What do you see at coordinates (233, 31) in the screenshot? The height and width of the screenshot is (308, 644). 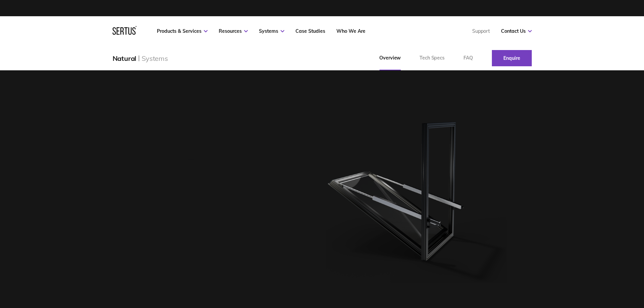 I see `a: Resources` at bounding box center [233, 31].